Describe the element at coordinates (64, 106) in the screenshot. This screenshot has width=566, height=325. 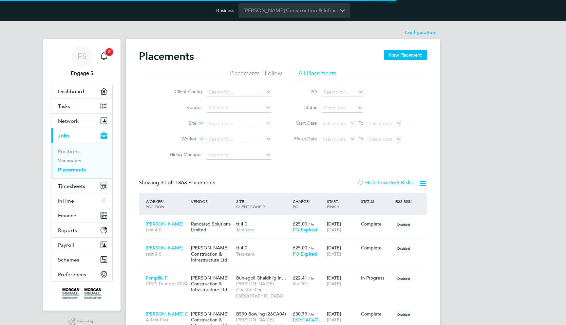
I see `span: Tasks` at that location.